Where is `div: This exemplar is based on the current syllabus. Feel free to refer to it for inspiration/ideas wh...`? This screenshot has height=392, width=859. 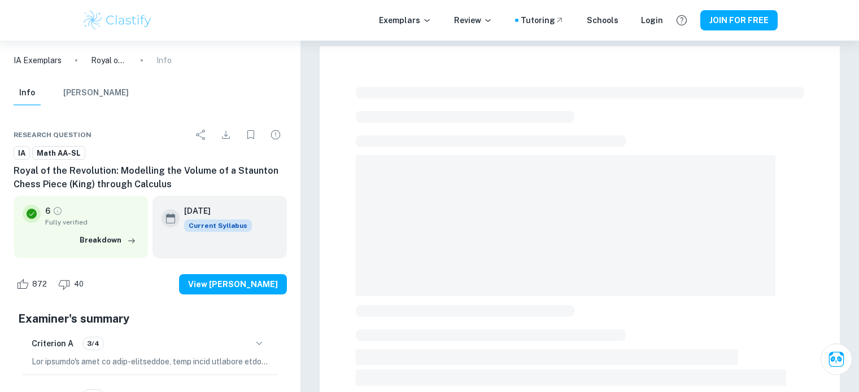 div: This exemplar is based on the current syllabus. Feel free to refer to it for inspiration/ideas wh... is located at coordinates (218, 226).